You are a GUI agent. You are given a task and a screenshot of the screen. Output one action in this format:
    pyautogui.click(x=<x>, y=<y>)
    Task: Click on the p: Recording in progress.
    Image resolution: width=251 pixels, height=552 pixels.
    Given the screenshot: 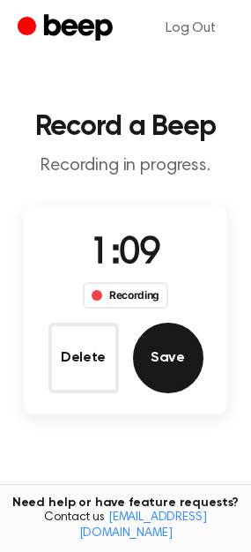 What is the action you would take?
    pyautogui.click(x=125, y=166)
    